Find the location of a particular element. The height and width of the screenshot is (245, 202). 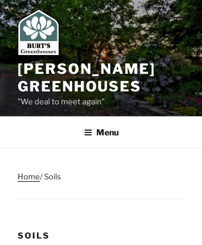

a: Home is located at coordinates (29, 176).